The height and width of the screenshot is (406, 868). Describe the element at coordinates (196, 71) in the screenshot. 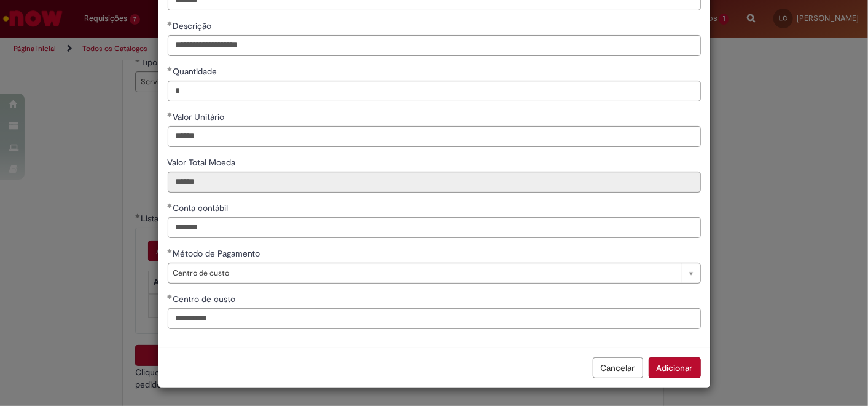

I see `span: Quantidade` at that location.